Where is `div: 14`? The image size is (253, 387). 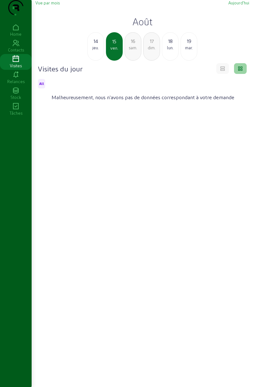 div: 14 is located at coordinates (95, 41).